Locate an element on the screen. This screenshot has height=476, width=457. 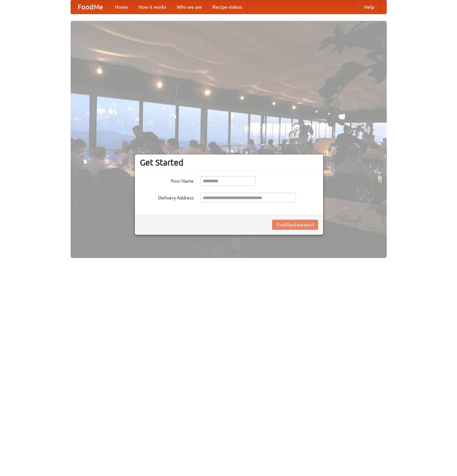
a: How it works is located at coordinates (152, 7).